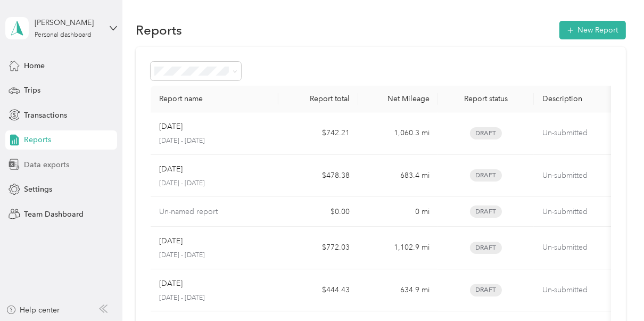 The height and width of the screenshot is (321, 644). Describe the element at coordinates (54, 214) in the screenshot. I see `span: Team Dashboard` at that location.